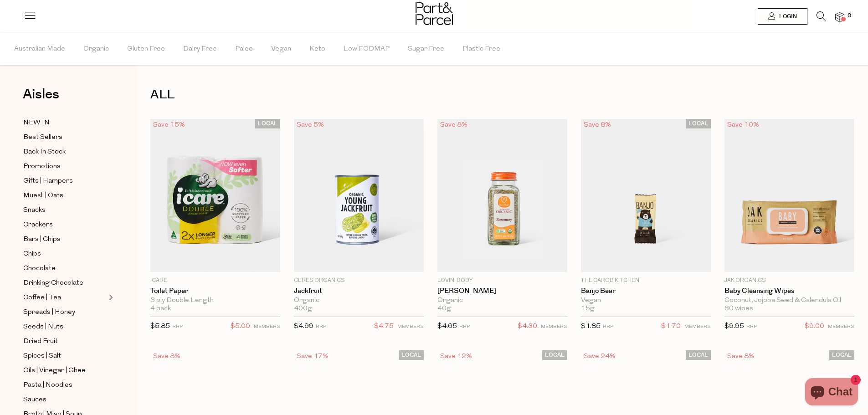  Describe the element at coordinates (240, 327) in the screenshot. I see `span: $5.00` at that location.